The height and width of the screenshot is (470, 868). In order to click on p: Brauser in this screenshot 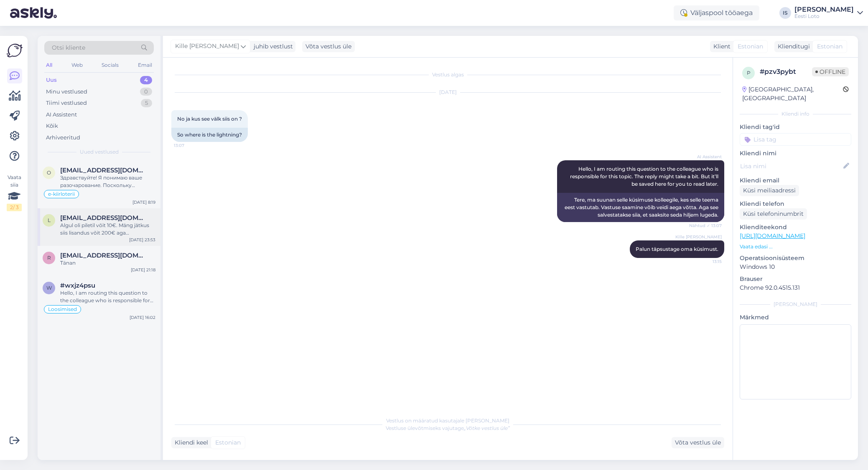, I will do `click(795, 279)`.